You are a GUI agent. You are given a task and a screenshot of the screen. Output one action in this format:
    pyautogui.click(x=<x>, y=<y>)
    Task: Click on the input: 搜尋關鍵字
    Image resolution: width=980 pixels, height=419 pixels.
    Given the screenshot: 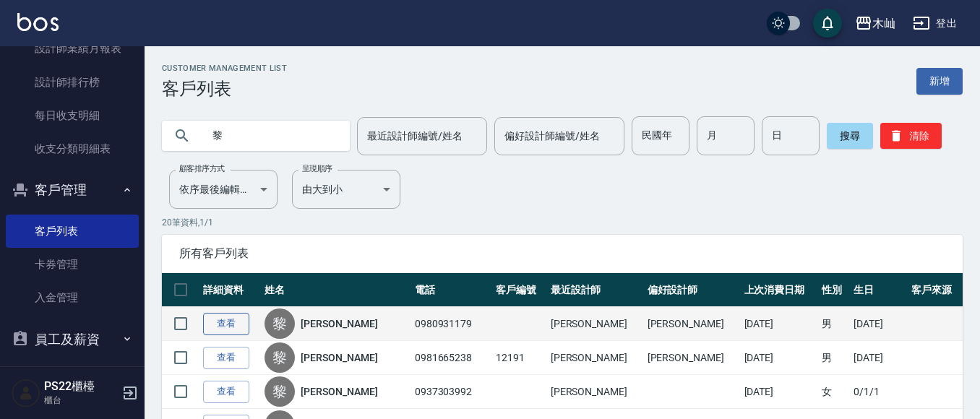 What is the action you would take?
    pyautogui.click(x=270, y=135)
    